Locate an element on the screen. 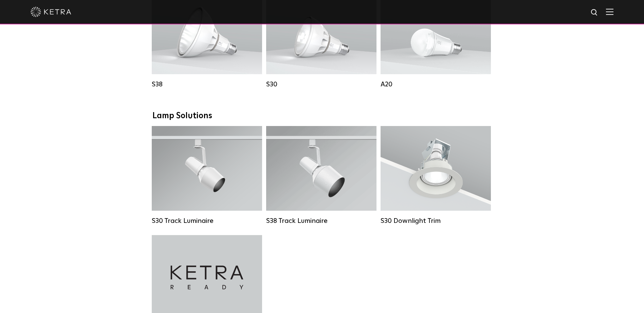 This screenshot has height=313, width=644. a: S30 Track Luminaire Lumen Output:1100Colors:White / BlackBeam Angles:15° / 25° / 40° / 60° / 90°W... is located at coordinates (207, 176).